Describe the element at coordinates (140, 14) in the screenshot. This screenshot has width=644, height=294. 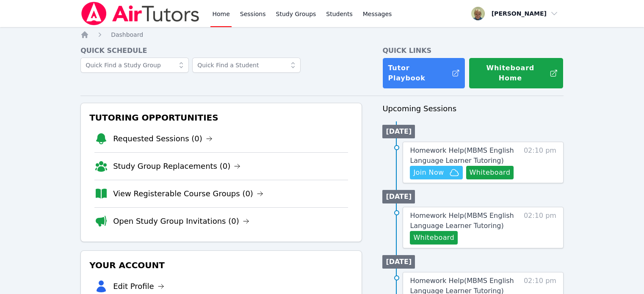
I see `img: Air Tutors` at that location.